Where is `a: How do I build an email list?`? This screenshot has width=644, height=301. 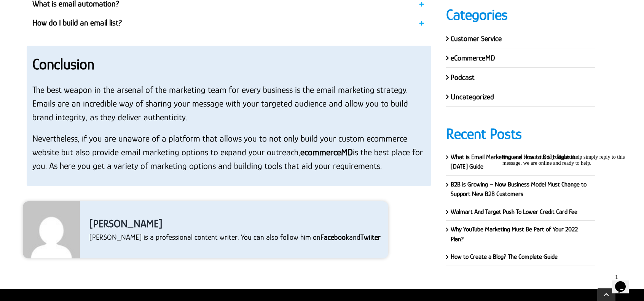
a: How do I build an email list? is located at coordinates (229, 23).